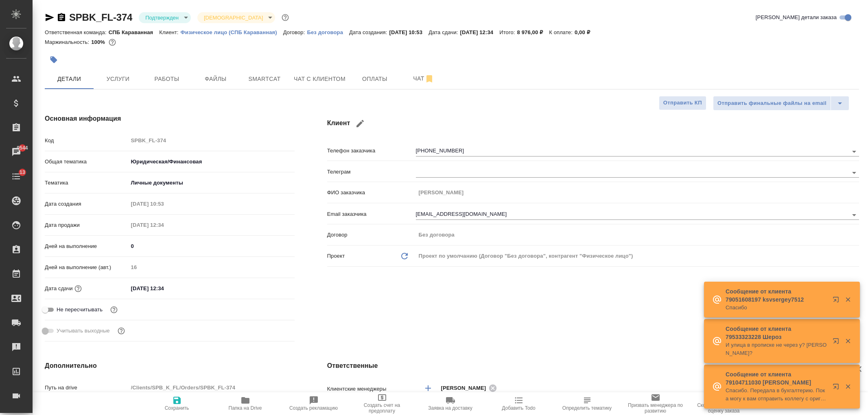  Describe the element at coordinates (86, 267) in the screenshot. I see `p: Дней на выполнение (авт.)` at that location.